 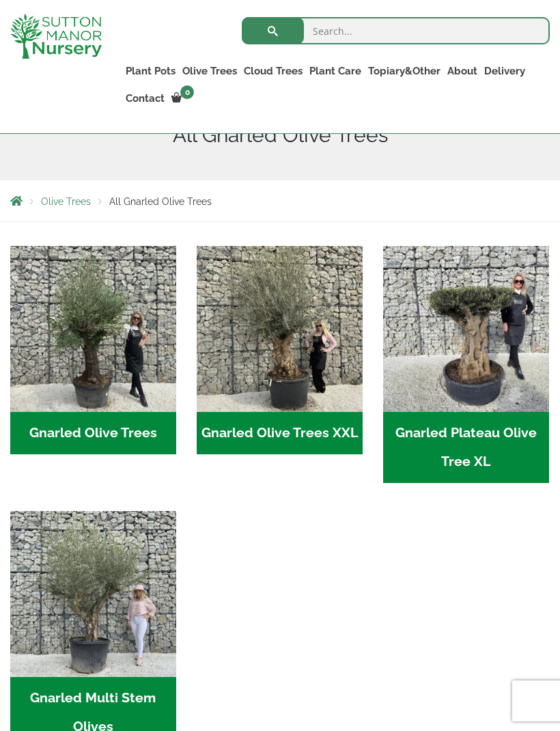 I want to click on a: Plant Care, so click(x=335, y=71).